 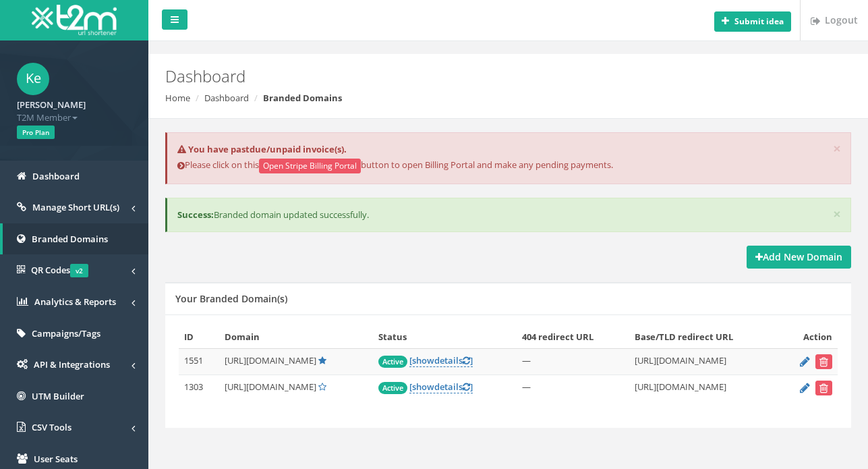 What do you see at coordinates (309, 166) in the screenshot?
I see `button: Open Stripe Billing Portal` at bounding box center [309, 166].